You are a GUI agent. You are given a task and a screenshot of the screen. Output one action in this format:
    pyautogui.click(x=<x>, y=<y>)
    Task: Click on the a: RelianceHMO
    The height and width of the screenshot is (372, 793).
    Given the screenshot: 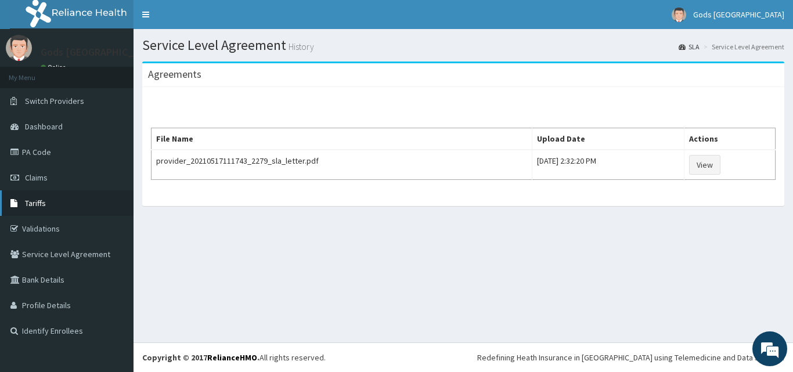 What is the action you would take?
    pyautogui.click(x=232, y=358)
    